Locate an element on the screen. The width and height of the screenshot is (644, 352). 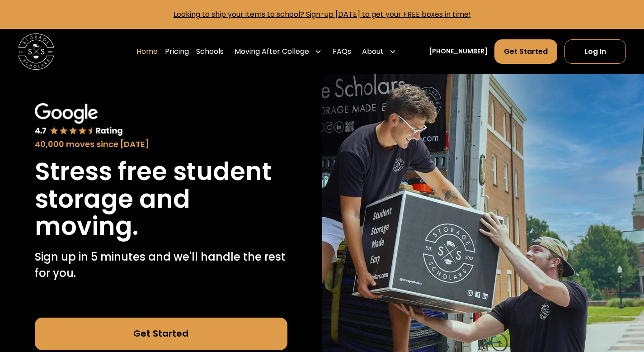
img: Google 4.7 star rating is located at coordinates (79, 120).